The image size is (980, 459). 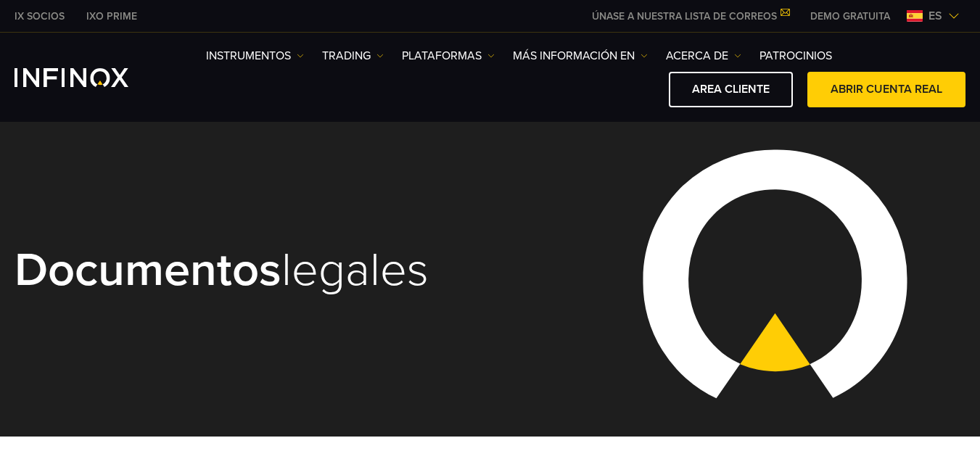 I want to click on strong: Documentos, so click(x=148, y=270).